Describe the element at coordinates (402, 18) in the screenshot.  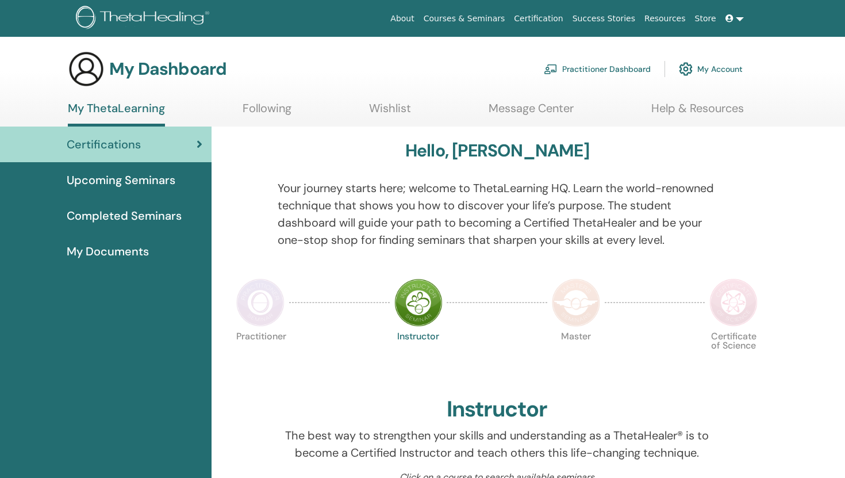
I see `a: About` at that location.